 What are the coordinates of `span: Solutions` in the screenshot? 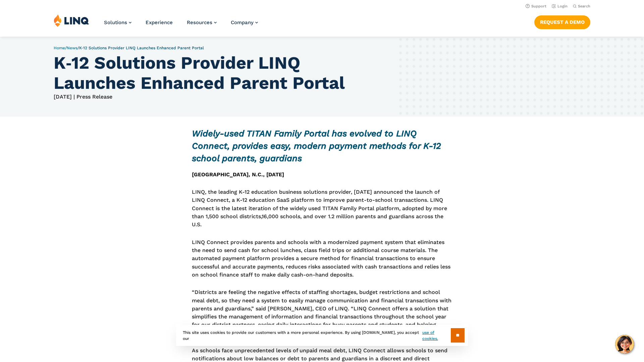 It's located at (115, 23).